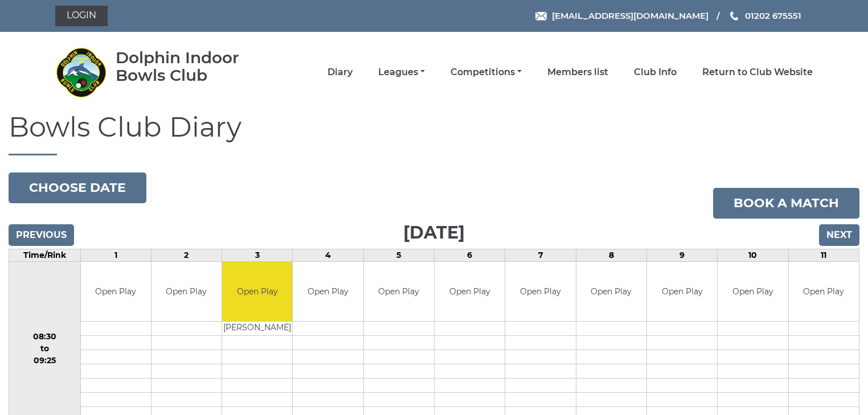 This screenshot has height=415, width=868. Describe the element at coordinates (41, 236) in the screenshot. I see `input: Previous` at that location.